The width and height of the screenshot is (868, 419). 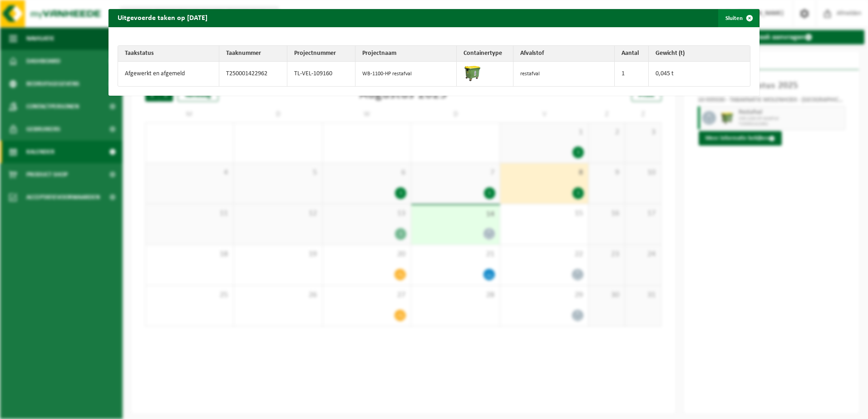 I want to click on td: 0,045 t, so click(x=699, y=74).